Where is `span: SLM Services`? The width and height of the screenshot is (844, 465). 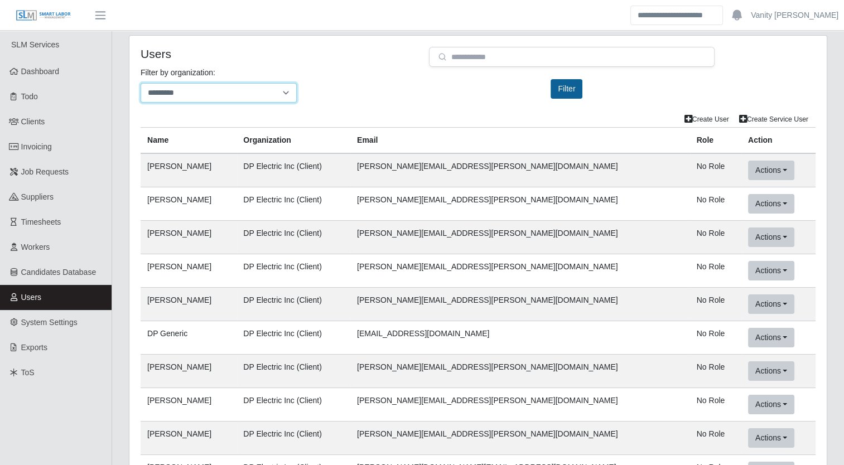
span: SLM Services is located at coordinates (35, 45).